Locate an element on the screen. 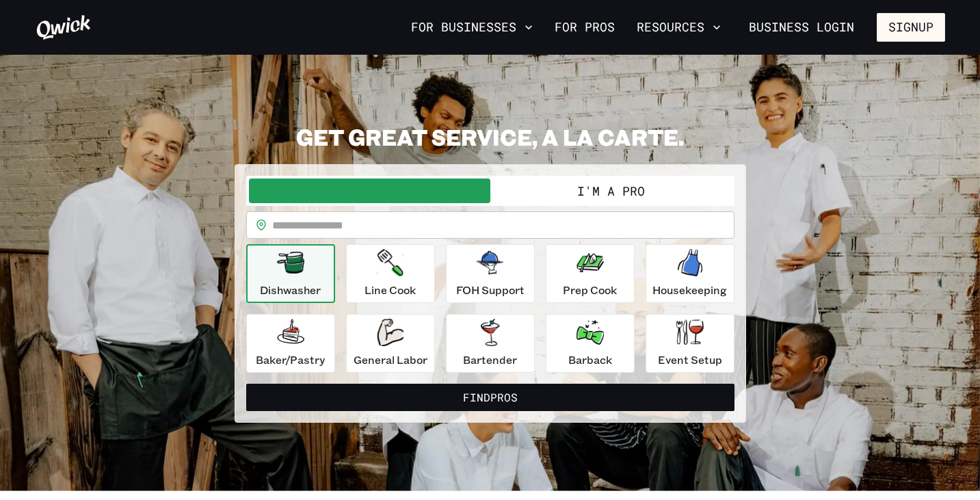  a: For Pros is located at coordinates (584, 27).